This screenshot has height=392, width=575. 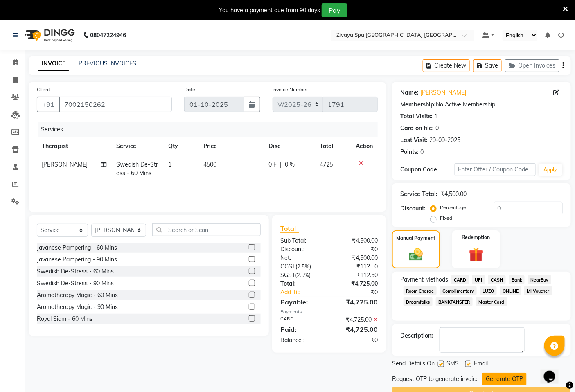 I want to click on th: Action, so click(x=365, y=146).